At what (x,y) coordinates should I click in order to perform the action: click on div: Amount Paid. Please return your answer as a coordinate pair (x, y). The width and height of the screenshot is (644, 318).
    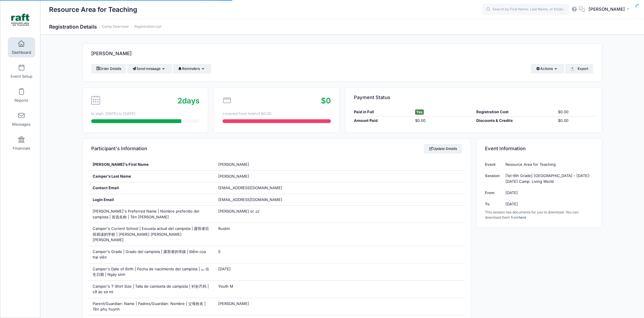
    Looking at the image, I should click on (382, 120).